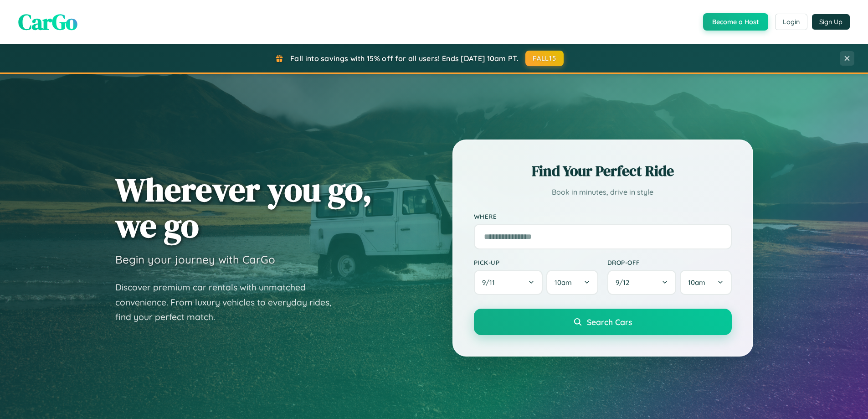  What do you see at coordinates (735, 22) in the screenshot?
I see `button: Become a Host` at bounding box center [735, 22].